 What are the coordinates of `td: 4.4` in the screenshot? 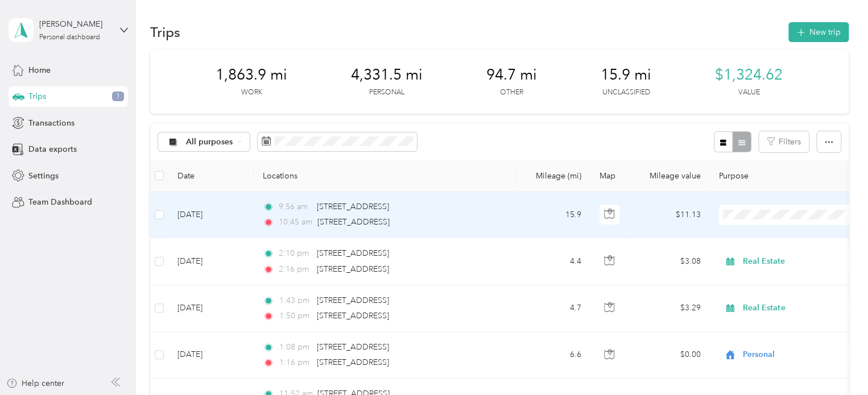 It's located at (553, 262).